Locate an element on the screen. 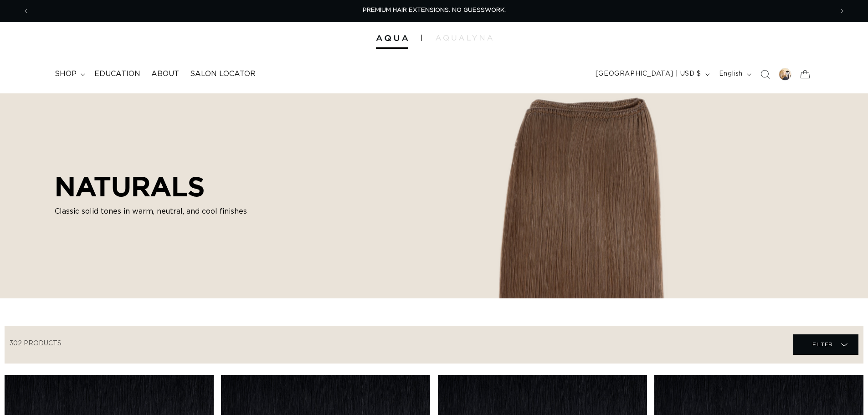 The width and height of the screenshot is (868, 415). a: Salon Locator is located at coordinates (223, 74).